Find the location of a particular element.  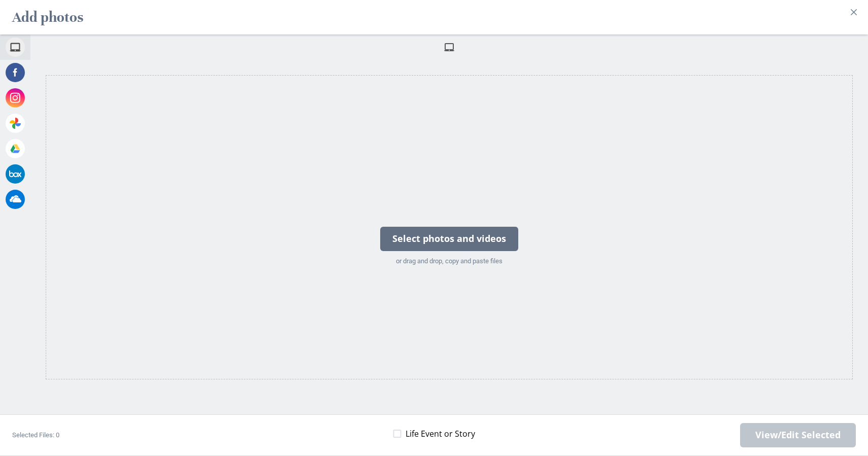

span: View/Edit Selected is located at coordinates (799, 435).